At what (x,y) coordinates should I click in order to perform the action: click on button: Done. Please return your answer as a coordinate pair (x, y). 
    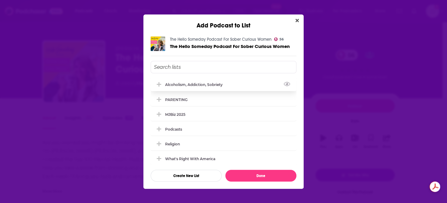
    Looking at the image, I should click on (261, 176).